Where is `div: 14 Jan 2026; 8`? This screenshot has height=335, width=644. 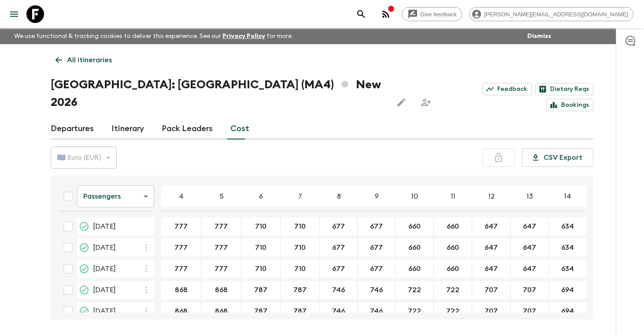 div: 14 Jan 2026; 8 is located at coordinates (339, 226).